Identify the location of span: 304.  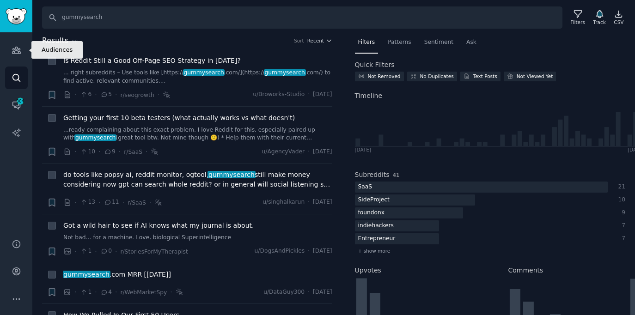
(20, 101).